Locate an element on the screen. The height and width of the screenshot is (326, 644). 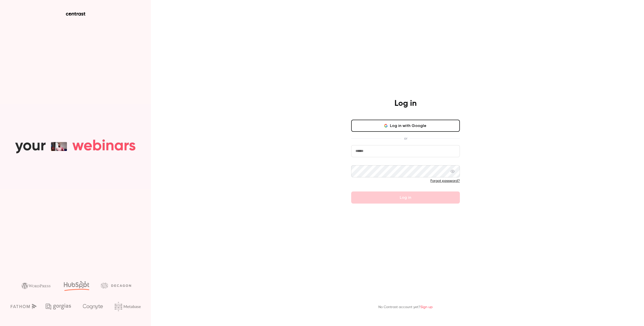
a: Forgot password? is located at coordinates (445, 181).